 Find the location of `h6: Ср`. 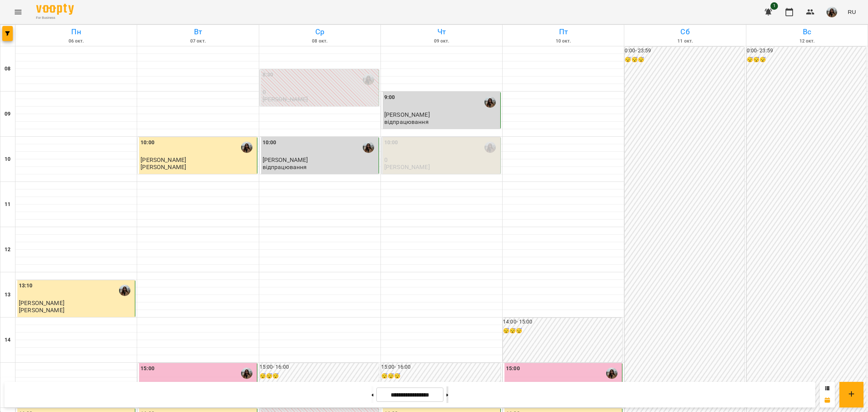

h6: Ср is located at coordinates (320, 32).